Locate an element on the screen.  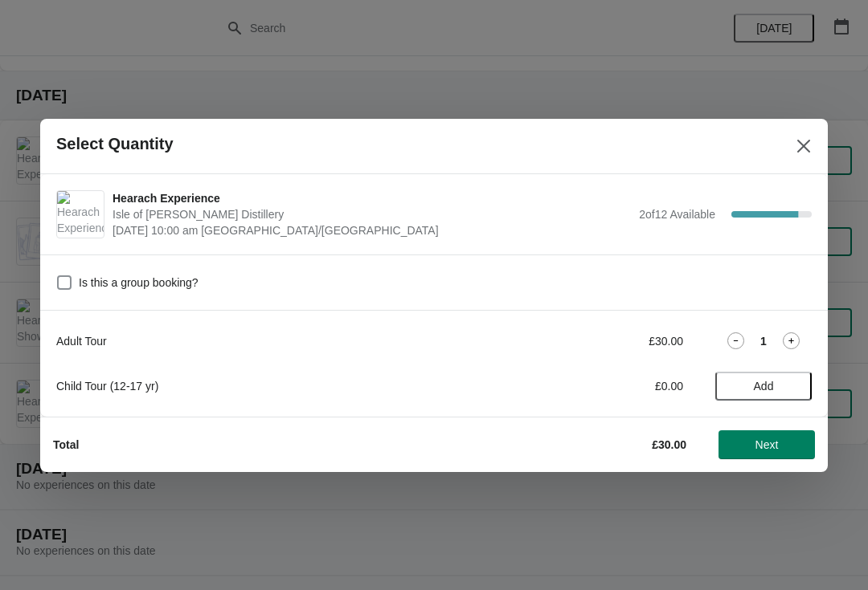
span: Next is located at coordinates (767, 445).